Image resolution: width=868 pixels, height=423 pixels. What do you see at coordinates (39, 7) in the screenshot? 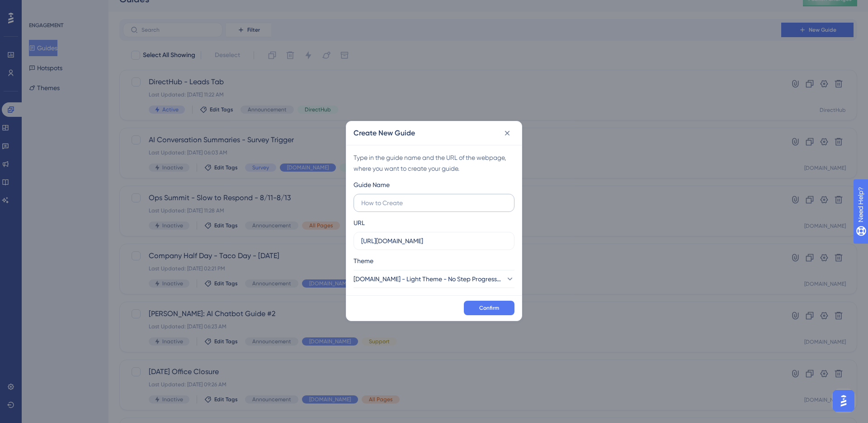
I see `span: Need Help?` at bounding box center [39, 7].